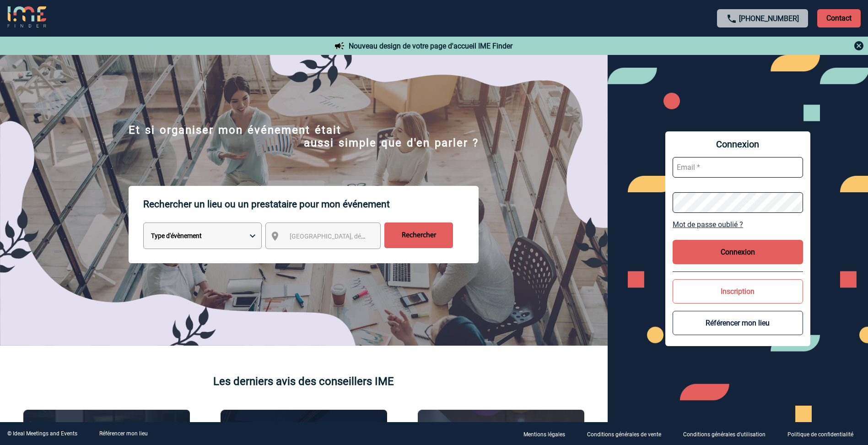 The image size is (868, 445). What do you see at coordinates (42, 433) in the screenshot?
I see `div: © Ideal Meetings and Events` at bounding box center [42, 433].